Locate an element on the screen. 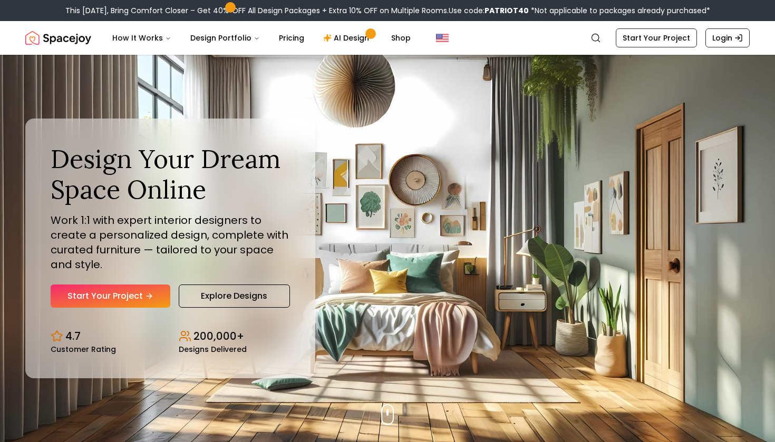 The image size is (775, 442). a: Shop is located at coordinates (401, 38).